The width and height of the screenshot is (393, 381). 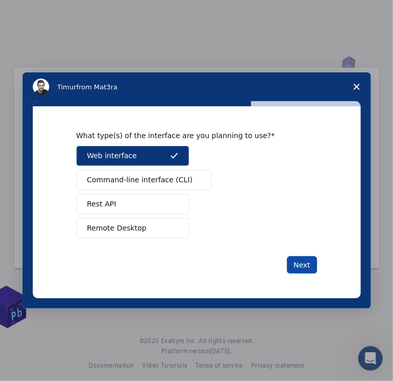 I want to click on button: Next, so click(x=302, y=265).